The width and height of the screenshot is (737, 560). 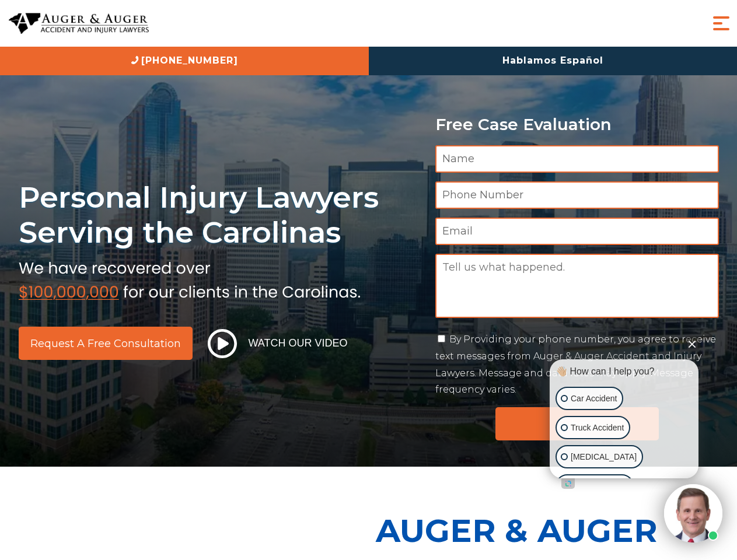 I want to click on p: Auger & Auger, so click(x=553, y=530).